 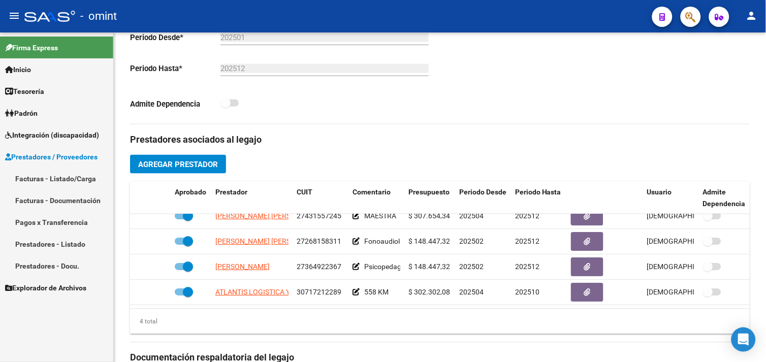 What do you see at coordinates (483, 199) in the screenshot?
I see `datatable-header-cell: Periodo Desde` at bounding box center [483, 199].